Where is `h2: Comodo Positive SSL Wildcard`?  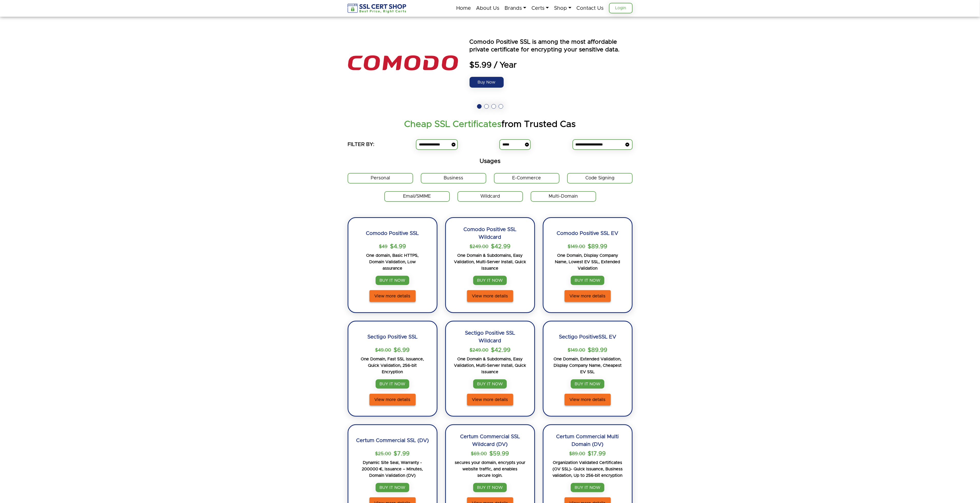 h2: Comodo Positive SSL Wildcard is located at coordinates (490, 233).